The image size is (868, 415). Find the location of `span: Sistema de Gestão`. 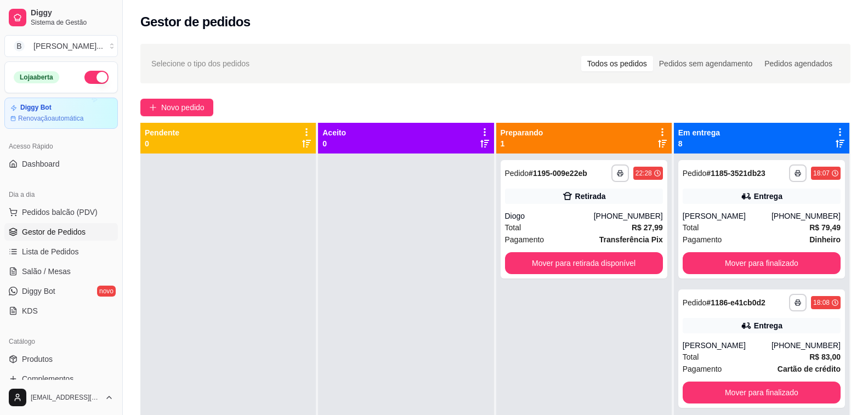

span: Sistema de Gestão is located at coordinates (72, 23).